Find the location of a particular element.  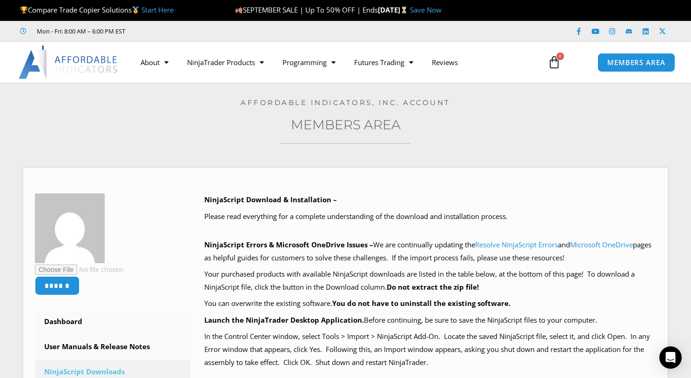

b: NinjaScript Download & Installation – is located at coordinates (270, 200).